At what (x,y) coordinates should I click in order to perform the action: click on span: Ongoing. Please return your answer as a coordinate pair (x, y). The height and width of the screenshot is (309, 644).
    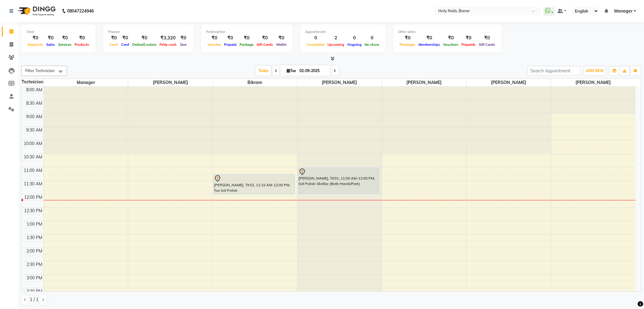
    Looking at the image, I should click on (355, 45).